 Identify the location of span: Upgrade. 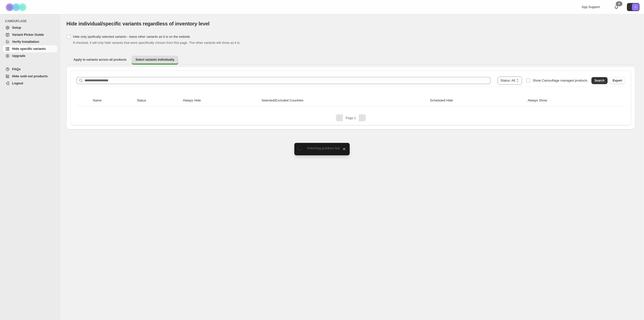
(19, 56).